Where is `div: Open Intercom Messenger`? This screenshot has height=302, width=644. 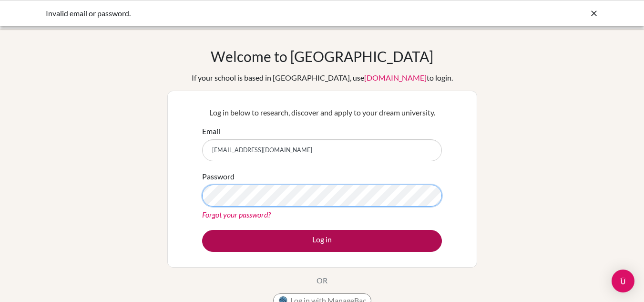 div: Open Intercom Messenger is located at coordinates (623, 281).